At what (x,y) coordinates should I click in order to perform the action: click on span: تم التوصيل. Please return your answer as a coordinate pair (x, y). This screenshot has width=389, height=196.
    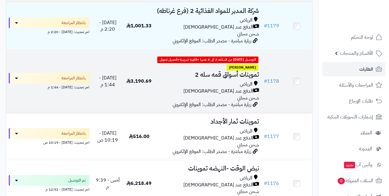
    Looking at the image, I should click on (77, 180).